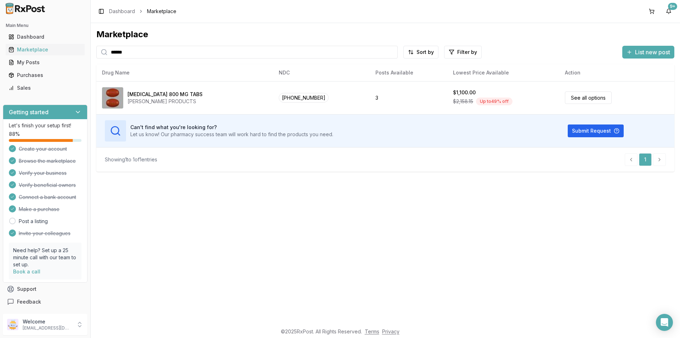 The height and width of the screenshot is (338, 680). I want to click on img: RxPost Logo, so click(26, 9).